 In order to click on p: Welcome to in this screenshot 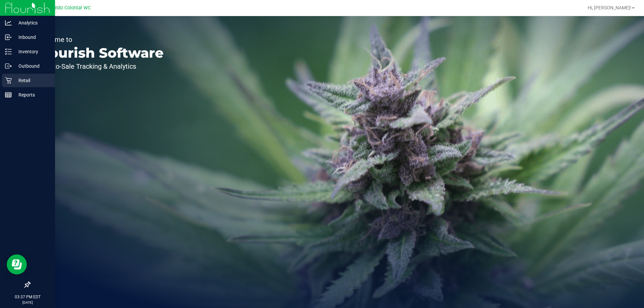, I will do `click(100, 40)`.